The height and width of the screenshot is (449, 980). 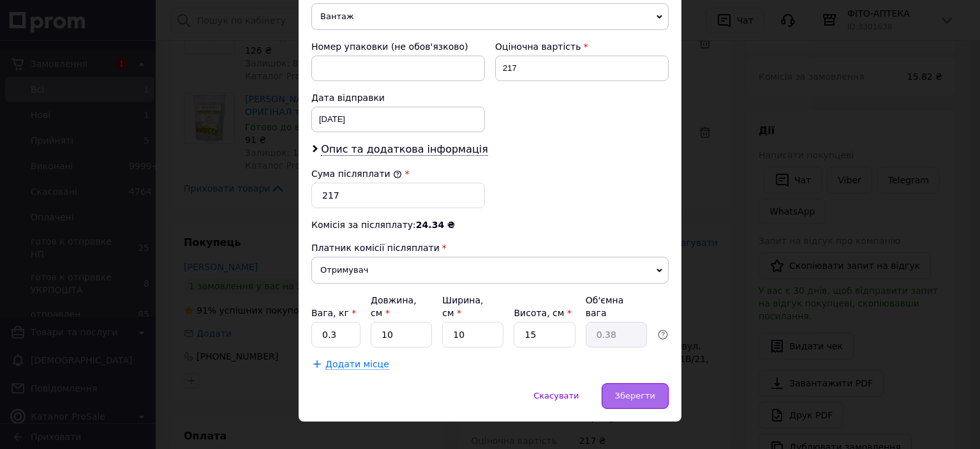 I want to click on div: Об'ємна вага, so click(x=617, y=306).